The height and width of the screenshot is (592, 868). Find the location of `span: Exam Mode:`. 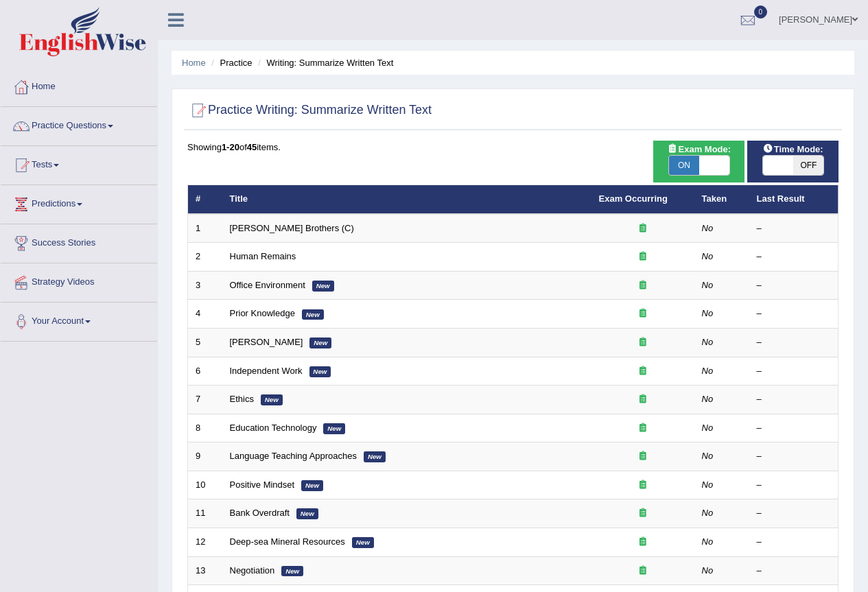

span: Exam Mode: is located at coordinates (699, 149).